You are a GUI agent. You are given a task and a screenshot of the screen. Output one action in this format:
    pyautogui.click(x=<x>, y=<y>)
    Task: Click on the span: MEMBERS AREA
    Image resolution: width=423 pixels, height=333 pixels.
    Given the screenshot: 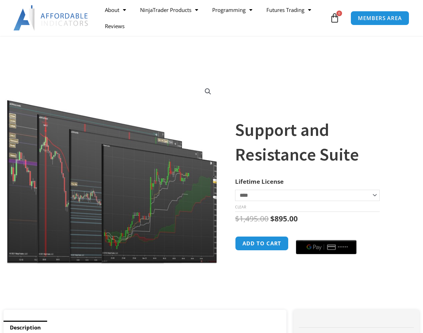 What is the action you would take?
    pyautogui.click(x=380, y=18)
    